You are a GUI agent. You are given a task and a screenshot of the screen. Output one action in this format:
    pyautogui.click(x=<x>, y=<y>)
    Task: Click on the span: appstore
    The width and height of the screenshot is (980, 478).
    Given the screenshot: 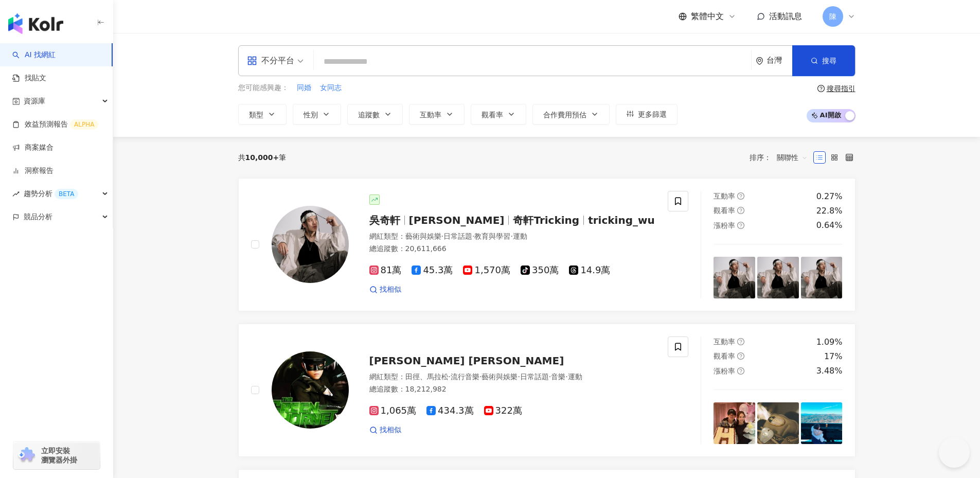 What is the action you would take?
    pyautogui.click(x=252, y=61)
    